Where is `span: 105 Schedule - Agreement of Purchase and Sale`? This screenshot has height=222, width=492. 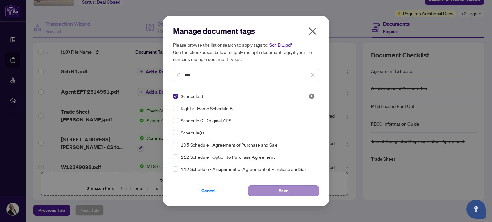
span: 105 Schedule - Agreement of Purchase and Sale is located at coordinates (229, 145).